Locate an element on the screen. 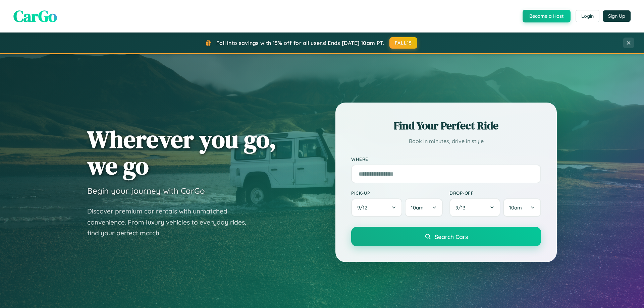 This screenshot has width=644, height=308. button: FALL15 is located at coordinates (403, 43).